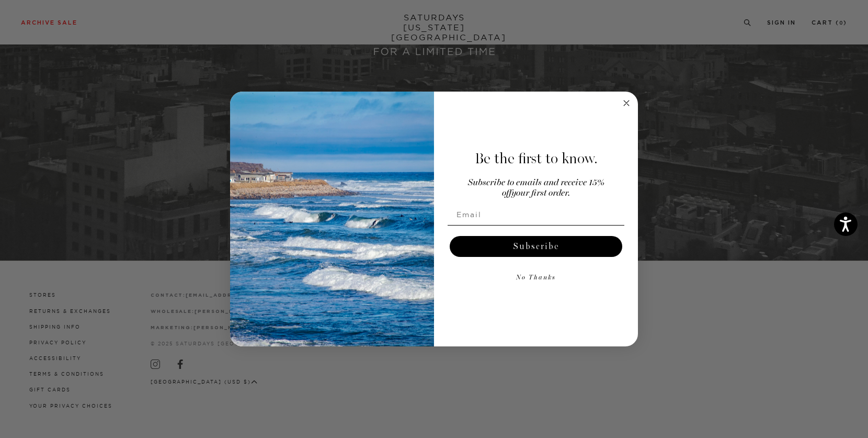 Image resolution: width=868 pixels, height=438 pixels. I want to click on button: No Thanks, so click(536, 278).